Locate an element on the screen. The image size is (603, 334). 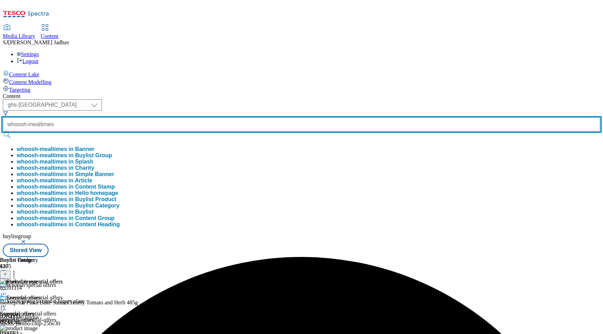
span: Targeting is located at coordinates (20, 90).